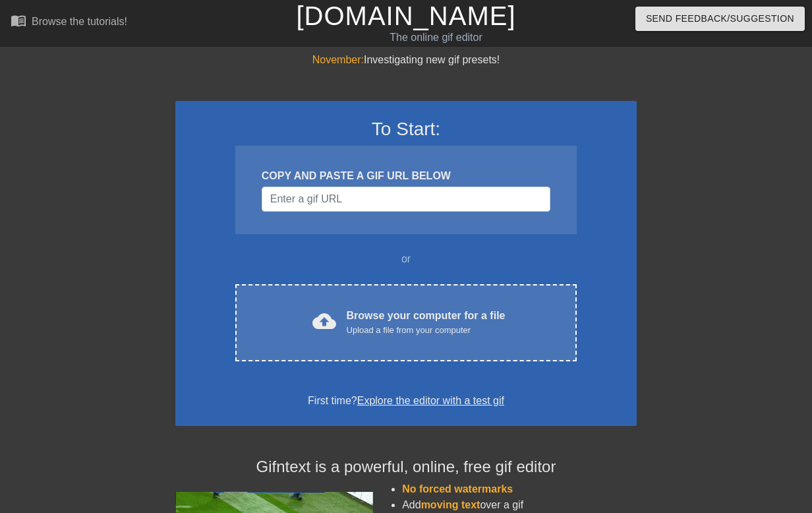  I want to click on li: Add over a gif, so click(520, 505).